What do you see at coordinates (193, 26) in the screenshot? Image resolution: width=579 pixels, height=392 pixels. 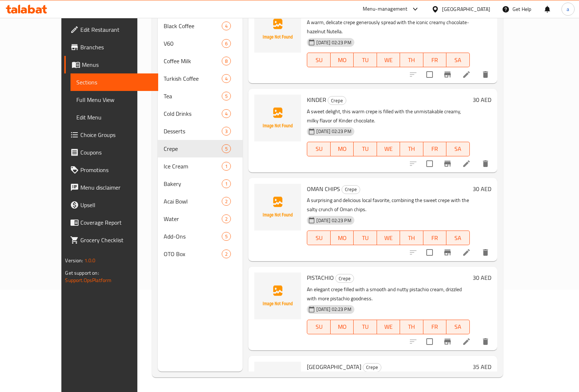 I see `span: Black Coffee` at bounding box center [193, 26].